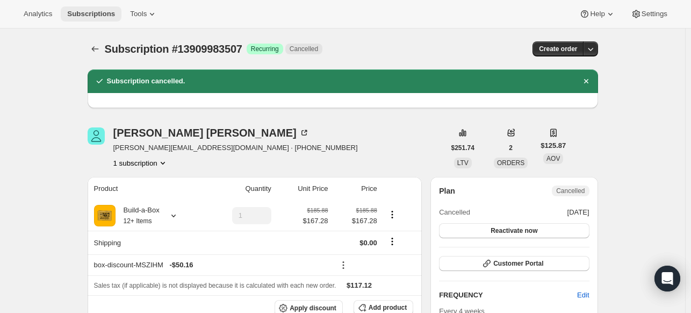 This screenshot has height=313, width=691. I want to click on button: $251.74, so click(462, 148).